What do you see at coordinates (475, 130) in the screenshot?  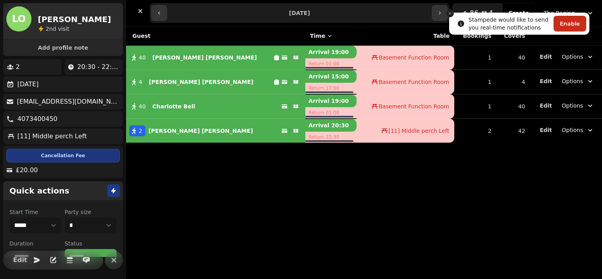 I see `td: 2` at bounding box center [475, 130].